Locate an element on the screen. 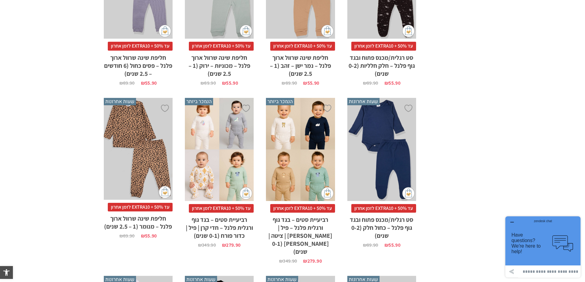 This screenshot has height=282, width=585. div: zendesk chat is located at coordinates (40, 6).